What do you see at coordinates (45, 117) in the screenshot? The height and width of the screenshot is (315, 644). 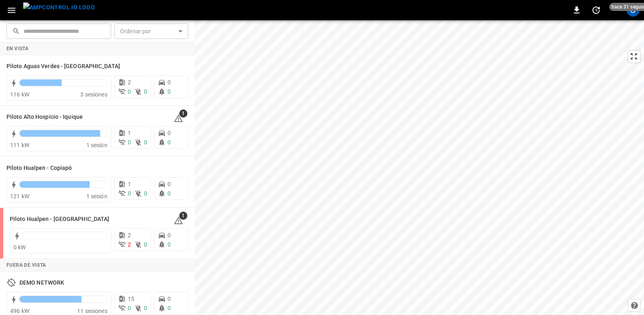 I see `h6: Piloto Alto Hospicio - Iquique` at bounding box center [45, 117].